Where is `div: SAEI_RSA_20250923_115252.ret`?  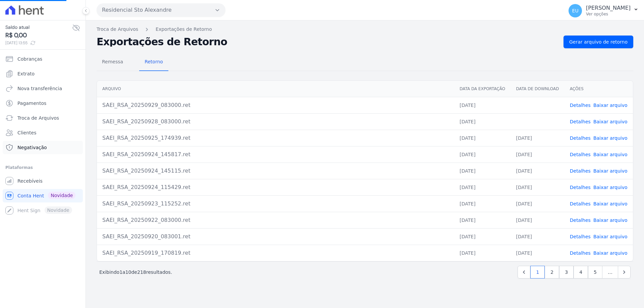
div: SAEI_RSA_20250923_115252.ret is located at coordinates (276, 204).